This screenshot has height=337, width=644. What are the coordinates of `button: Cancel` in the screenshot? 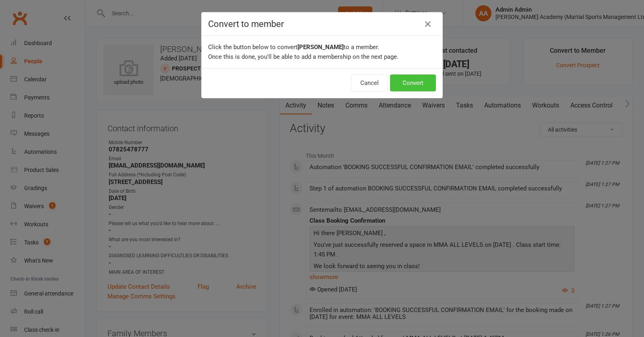 It's located at (370, 83).